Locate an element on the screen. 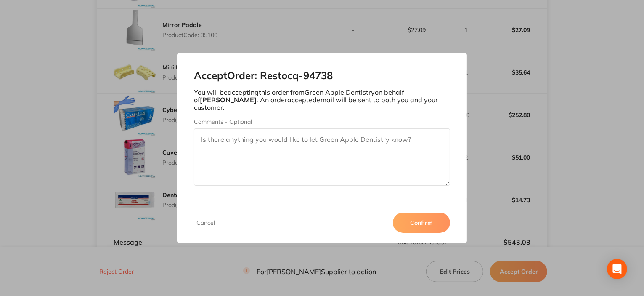 The height and width of the screenshot is (296, 644). div: Open Intercom Messenger is located at coordinates (617, 269).